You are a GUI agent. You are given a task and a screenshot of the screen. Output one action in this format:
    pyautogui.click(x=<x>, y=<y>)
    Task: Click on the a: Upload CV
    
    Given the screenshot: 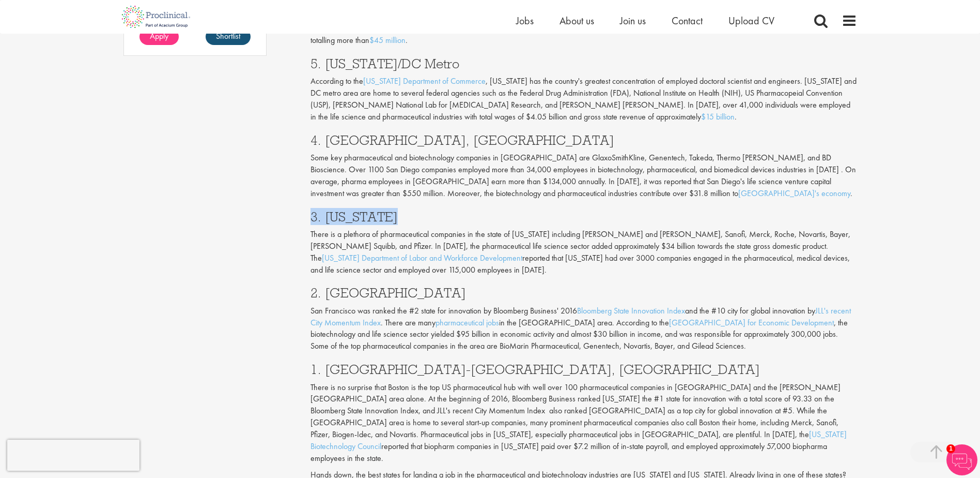 What is the action you would take?
    pyautogui.click(x=751, y=20)
    